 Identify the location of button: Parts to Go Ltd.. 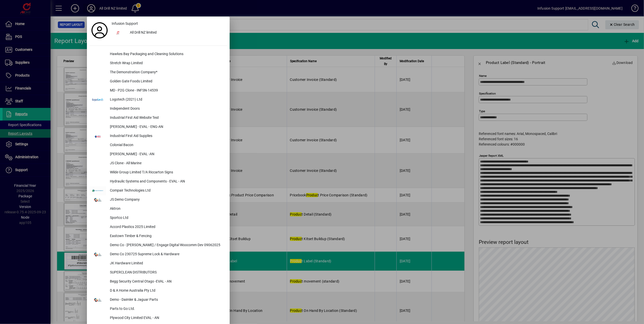
(158, 309).